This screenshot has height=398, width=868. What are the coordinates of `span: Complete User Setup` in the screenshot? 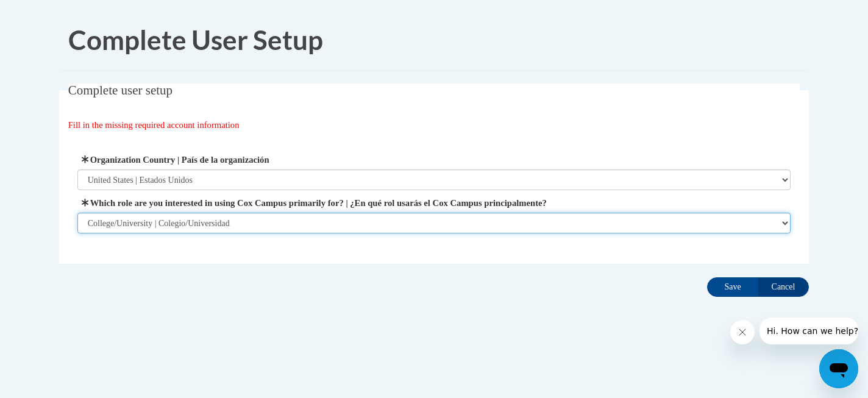 It's located at (196, 39).